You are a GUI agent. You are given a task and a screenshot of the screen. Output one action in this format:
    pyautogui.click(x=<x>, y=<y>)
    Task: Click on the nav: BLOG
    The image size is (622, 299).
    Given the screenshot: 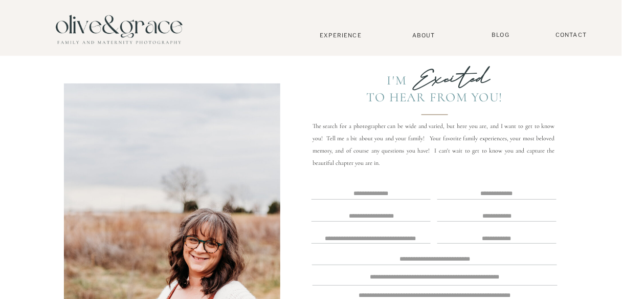 What is the action you would take?
    pyautogui.click(x=501, y=35)
    